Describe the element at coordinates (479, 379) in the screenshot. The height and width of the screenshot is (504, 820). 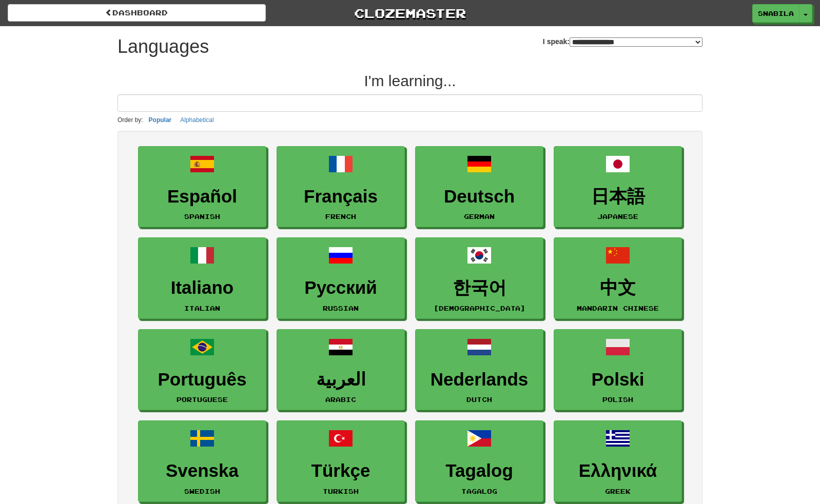
I see `h3: Nederlands` at that location.